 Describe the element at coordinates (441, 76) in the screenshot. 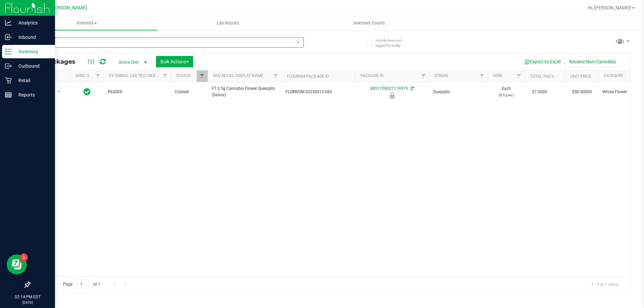

I see `a: Strain` at that location.